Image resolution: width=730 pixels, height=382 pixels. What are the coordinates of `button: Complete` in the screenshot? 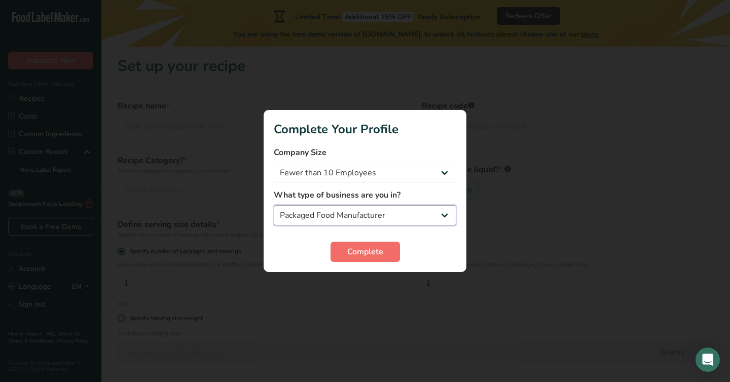 It's located at (365, 252).